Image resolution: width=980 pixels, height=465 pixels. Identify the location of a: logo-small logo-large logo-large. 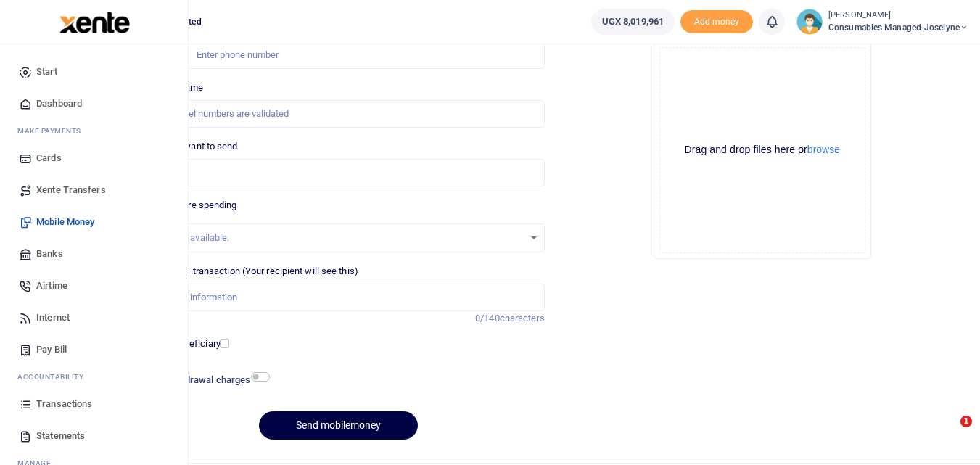
(94, 21).